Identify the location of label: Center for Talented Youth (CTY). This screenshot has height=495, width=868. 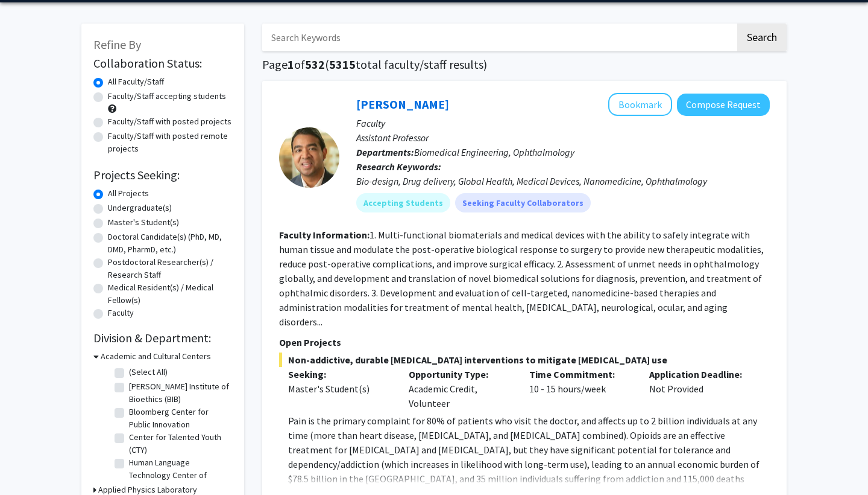
(179, 443).